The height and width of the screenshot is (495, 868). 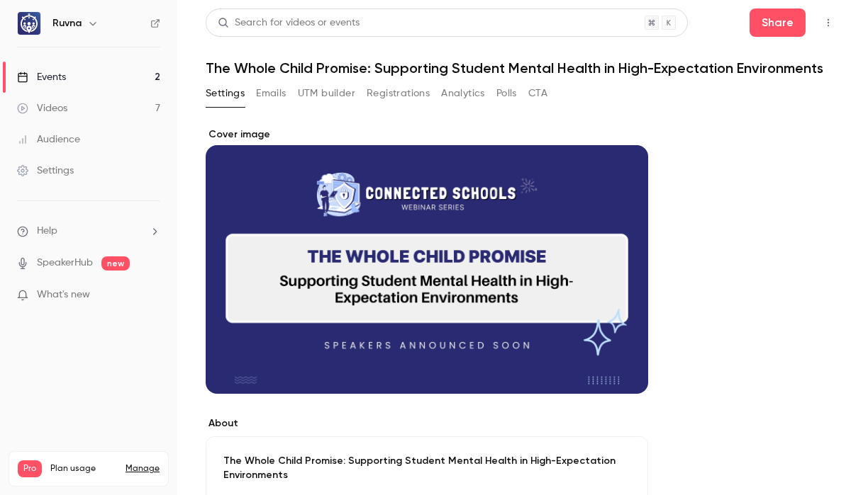 What do you see at coordinates (777, 23) in the screenshot?
I see `button: Share` at bounding box center [777, 23].